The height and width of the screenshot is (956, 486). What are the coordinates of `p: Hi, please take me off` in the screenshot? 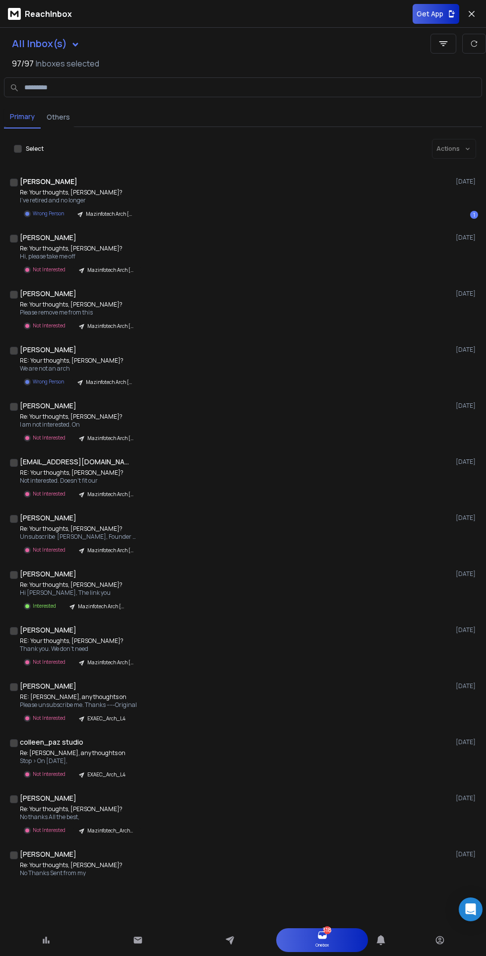 It's located at (79, 256).